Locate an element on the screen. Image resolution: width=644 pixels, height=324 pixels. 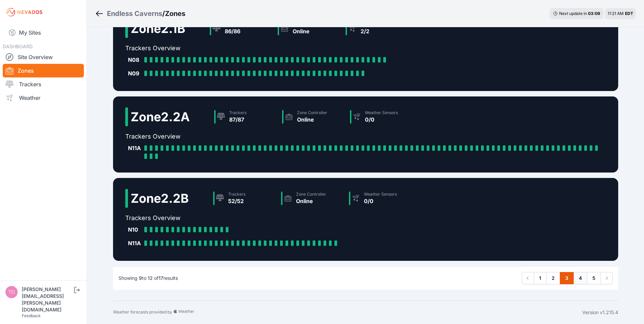
div: N08 is located at coordinates (135, 60).